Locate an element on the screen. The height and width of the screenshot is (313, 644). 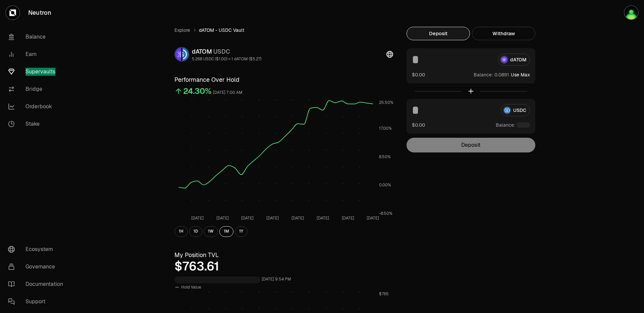
button: 1M is located at coordinates (226, 232).